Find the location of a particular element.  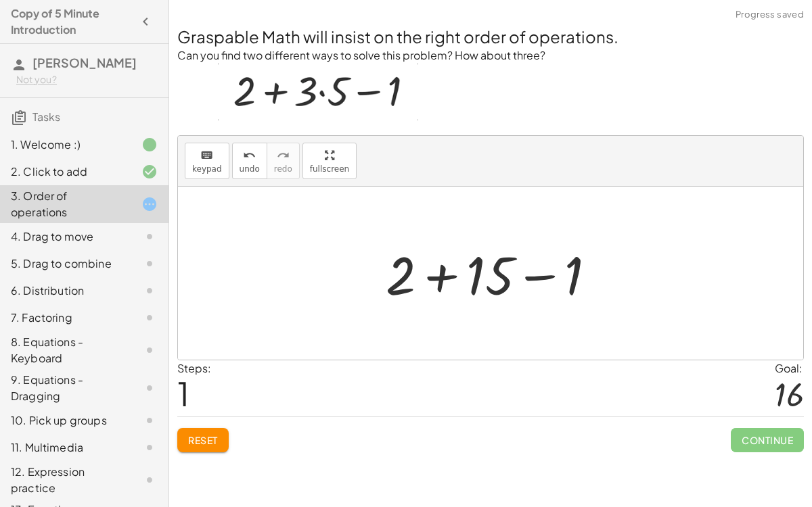

div: 5. Drag to combine is located at coordinates (65, 264).